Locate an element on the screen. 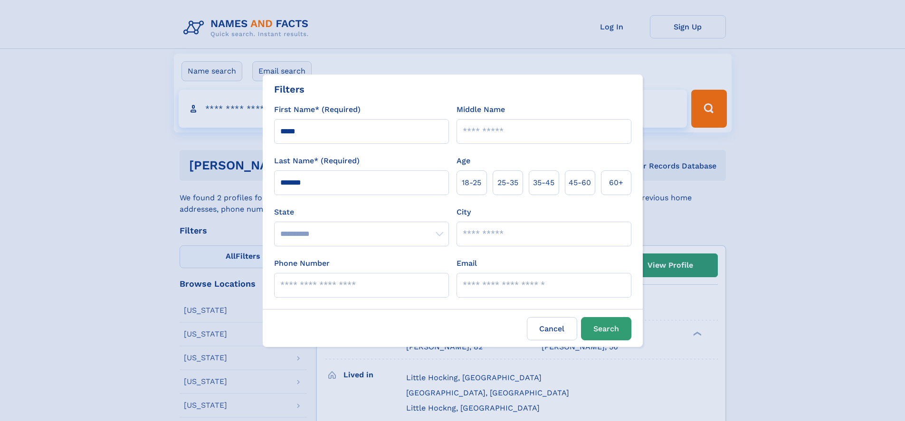 The height and width of the screenshot is (421, 905). button: Search is located at coordinates (606, 329).